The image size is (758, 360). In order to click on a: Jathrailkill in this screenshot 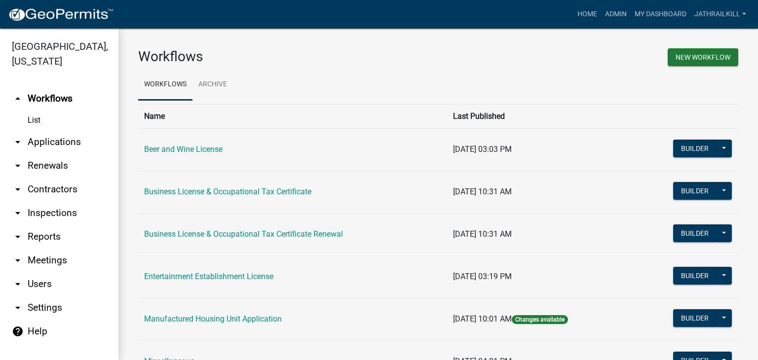, I will do `click(720, 14)`.